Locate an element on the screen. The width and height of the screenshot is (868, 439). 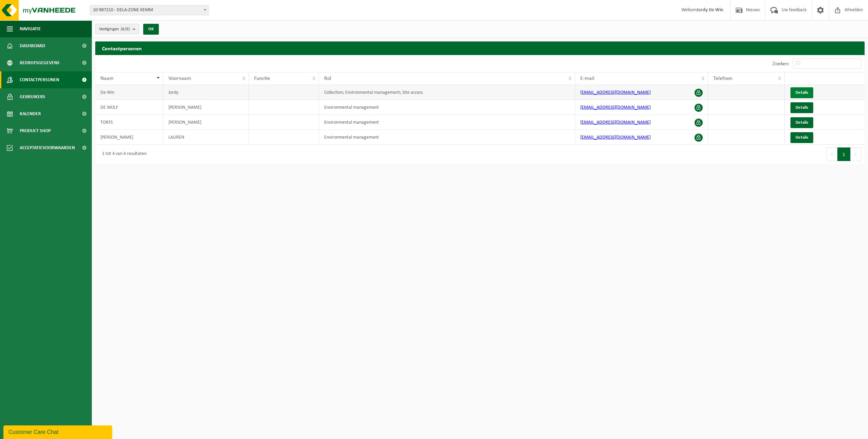
div: Customer Care Chat is located at coordinates (54, 8).